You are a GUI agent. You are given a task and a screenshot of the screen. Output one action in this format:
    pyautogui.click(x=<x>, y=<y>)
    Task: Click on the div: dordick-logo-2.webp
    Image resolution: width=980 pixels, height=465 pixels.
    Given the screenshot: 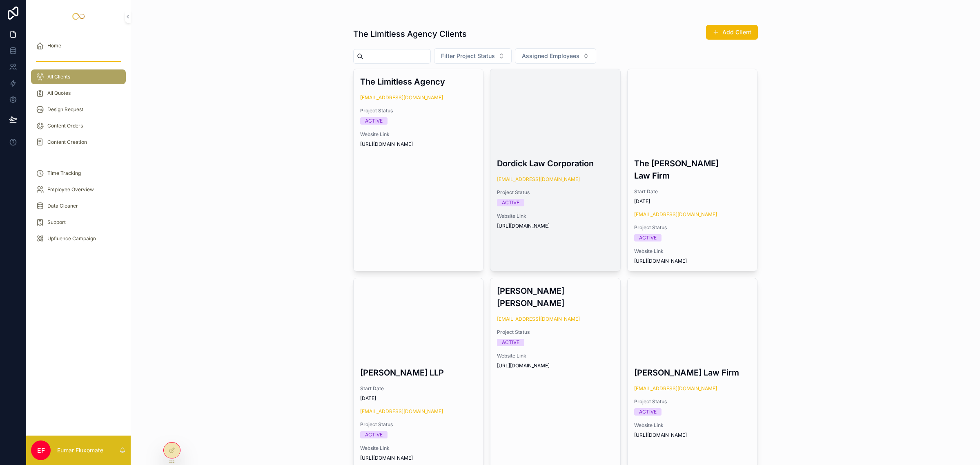 What is the action you would take?
    pyautogui.click(x=555, y=108)
    